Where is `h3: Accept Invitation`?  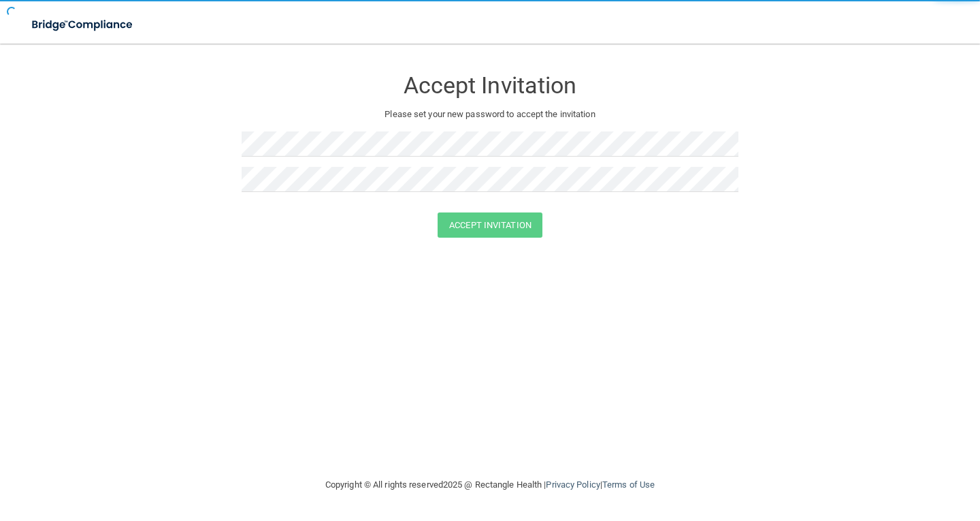 h3: Accept Invitation is located at coordinates (490, 85).